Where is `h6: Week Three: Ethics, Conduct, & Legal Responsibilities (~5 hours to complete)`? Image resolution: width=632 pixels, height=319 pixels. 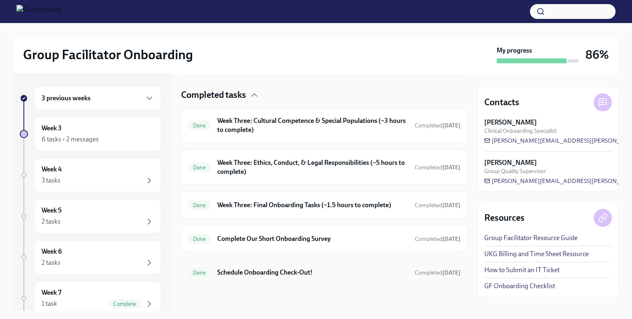 h6: Week Three: Ethics, Conduct, & Legal Responsibilities (~5 hours to complete) is located at coordinates (313, 167).